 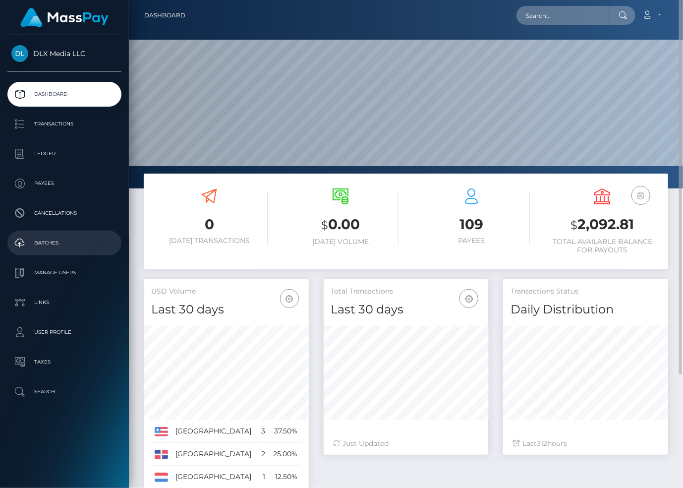 What do you see at coordinates (406, 291) in the screenshot?
I see `h5: Total Transactions` at bounding box center [406, 291].